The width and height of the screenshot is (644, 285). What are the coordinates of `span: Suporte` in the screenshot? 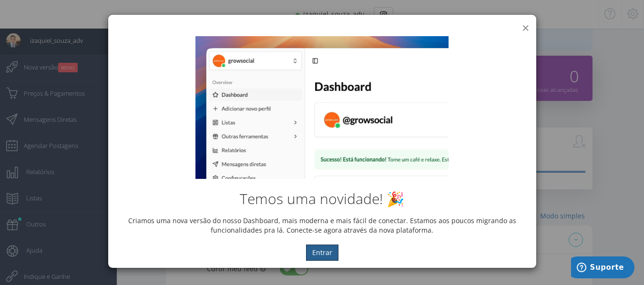 It's located at (36, 11).